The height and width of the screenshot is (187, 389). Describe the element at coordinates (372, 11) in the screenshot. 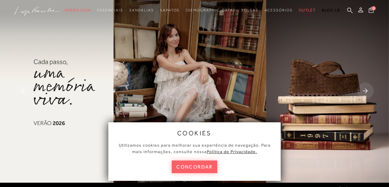

I see `button: 0` at that location.